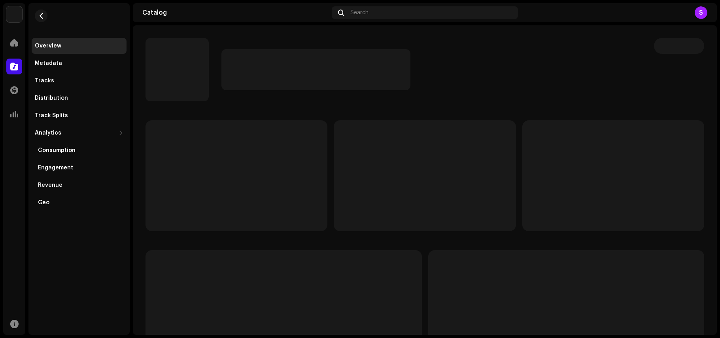 The height and width of the screenshot is (338, 720). What do you see at coordinates (57, 150) in the screenshot?
I see `div: Consumption` at bounding box center [57, 150].